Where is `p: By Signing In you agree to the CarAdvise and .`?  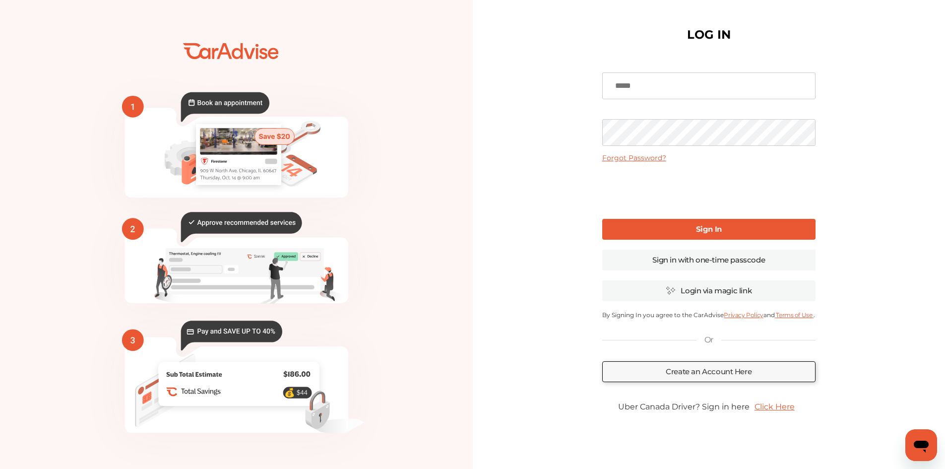
p: By Signing In you agree to the CarAdvise and . is located at coordinates (709, 315).